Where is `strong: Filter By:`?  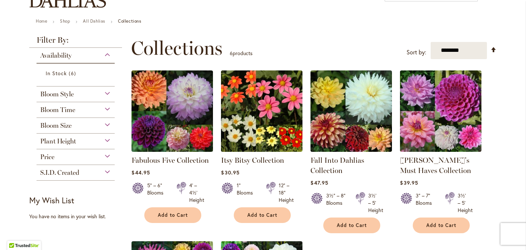
strong: Filter By: is located at coordinates (76, 42).